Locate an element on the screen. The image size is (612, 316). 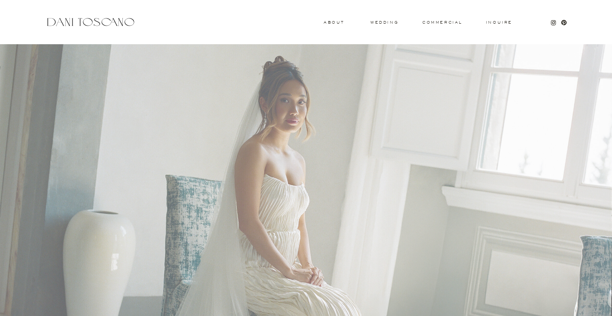
h3: About is located at coordinates (333, 22).